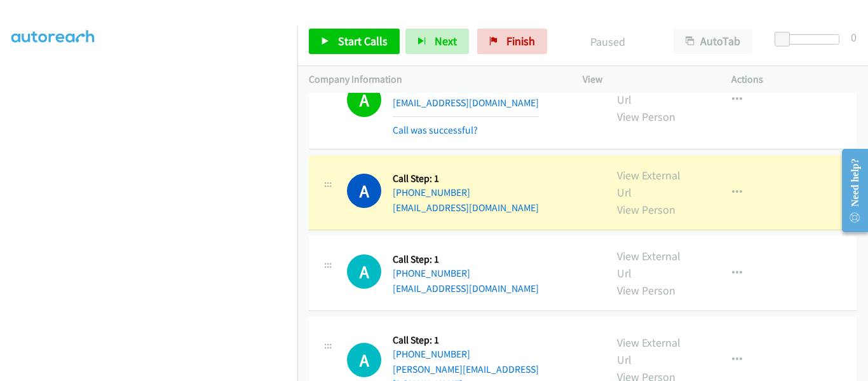  Describe the element at coordinates (520, 41) in the screenshot. I see `span: Finish` at that location.